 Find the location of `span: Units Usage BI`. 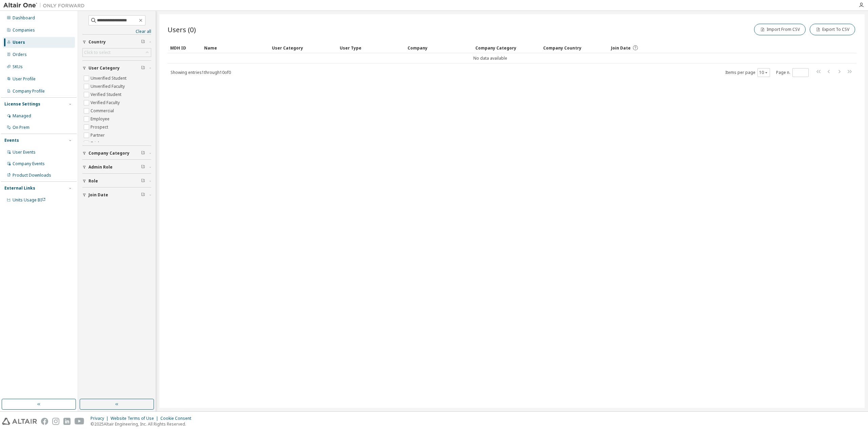

span: Units Usage BI is located at coordinates (29, 200).